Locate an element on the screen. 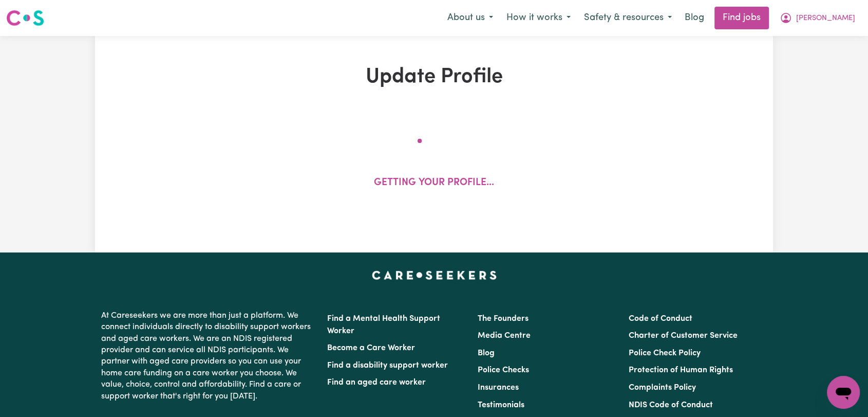 Image resolution: width=868 pixels, height=417 pixels. a: Find a Mental Health Support Worker is located at coordinates (384, 325).